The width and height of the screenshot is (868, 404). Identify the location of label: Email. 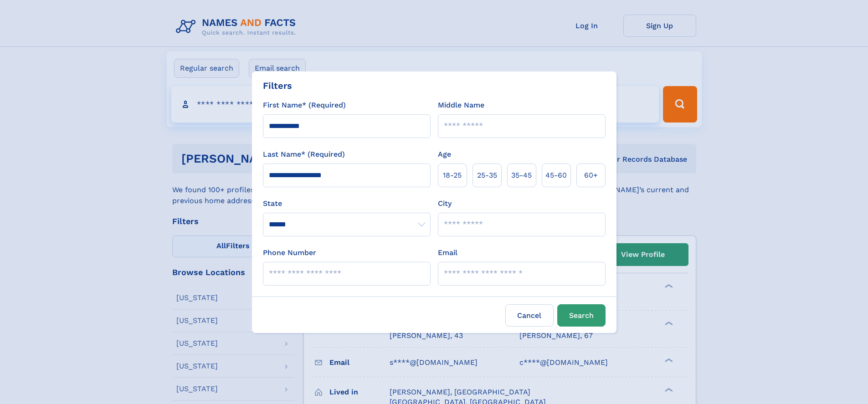
(447, 253).